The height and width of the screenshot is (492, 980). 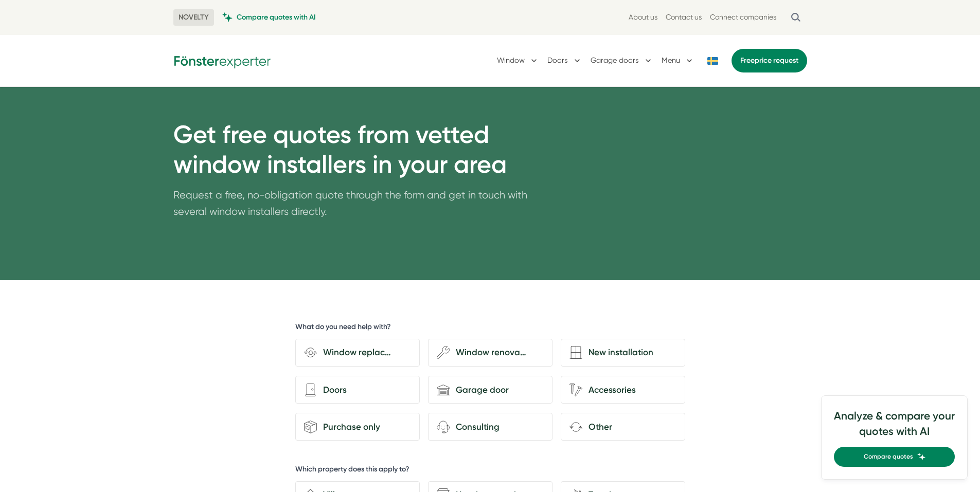 I want to click on button: Window, so click(x=518, y=61).